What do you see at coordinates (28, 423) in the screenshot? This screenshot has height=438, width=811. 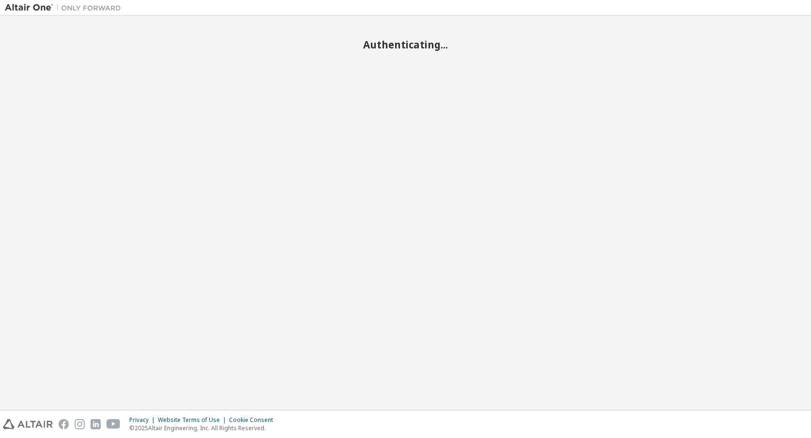 I see `img: altair_logo.svg` at bounding box center [28, 423].